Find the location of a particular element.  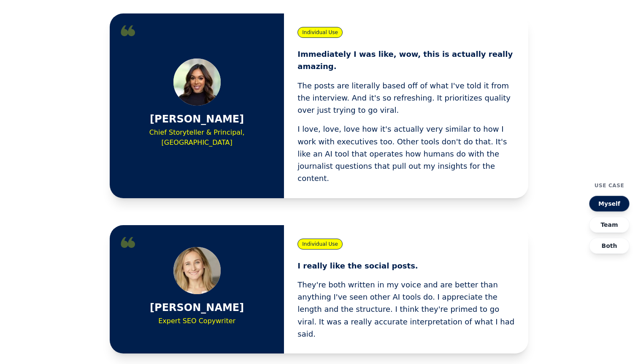

button: Both is located at coordinates (609, 246).